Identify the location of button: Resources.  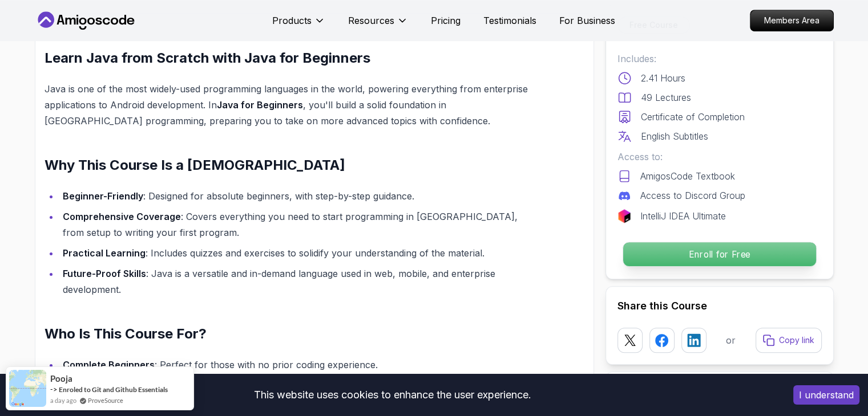
(378, 25).